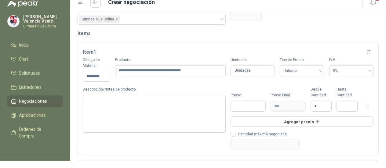  What do you see at coordinates (35, 115) in the screenshot?
I see `a: Aprobaciones` at bounding box center [35, 115].